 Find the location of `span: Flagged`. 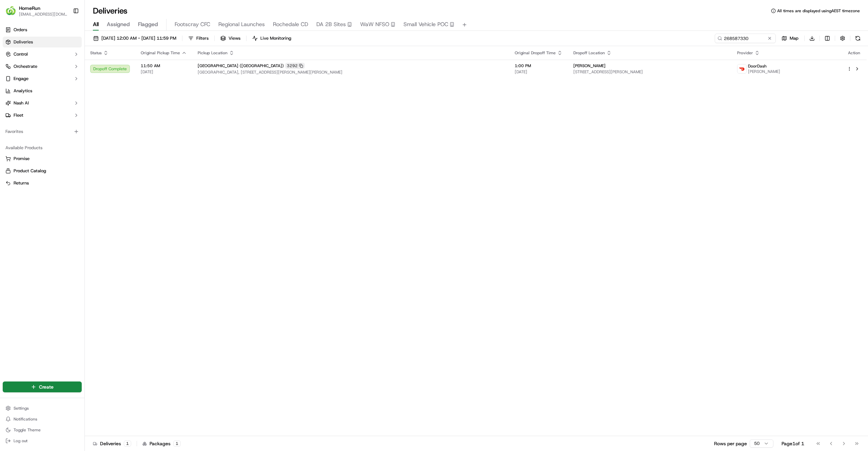

span: Flagged is located at coordinates (148, 24).